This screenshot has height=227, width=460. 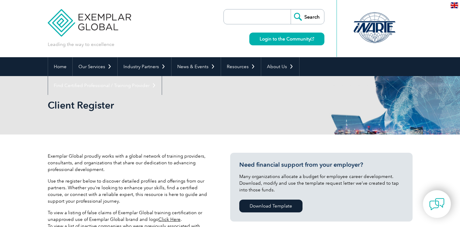 What do you see at coordinates (280, 67) in the screenshot?
I see `a: About Us` at bounding box center [280, 67].